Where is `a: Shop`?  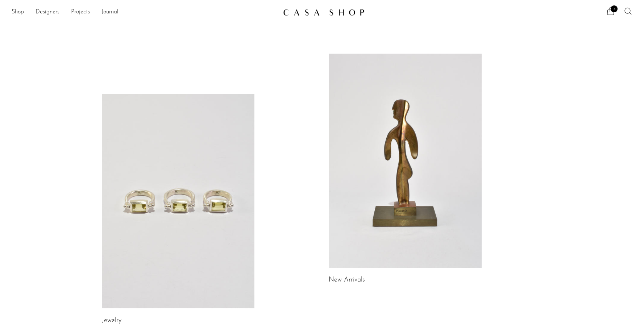 a: Shop is located at coordinates (18, 13).